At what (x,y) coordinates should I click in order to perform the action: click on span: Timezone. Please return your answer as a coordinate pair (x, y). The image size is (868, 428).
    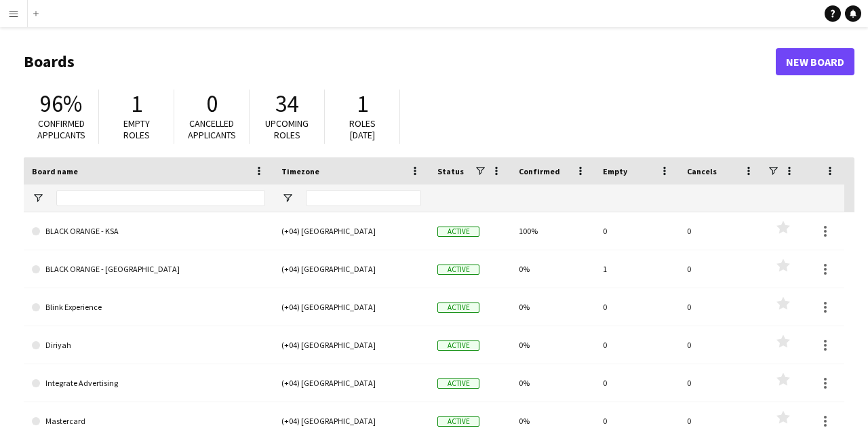
    Looking at the image, I should click on (300, 171).